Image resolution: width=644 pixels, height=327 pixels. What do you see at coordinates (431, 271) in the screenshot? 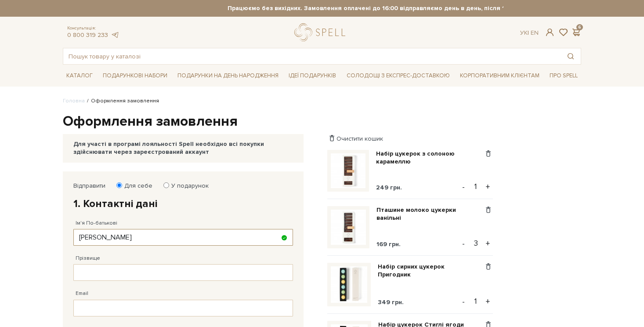
I see `a: Набір сирних цукерок Пригодник` at bounding box center [431, 271].